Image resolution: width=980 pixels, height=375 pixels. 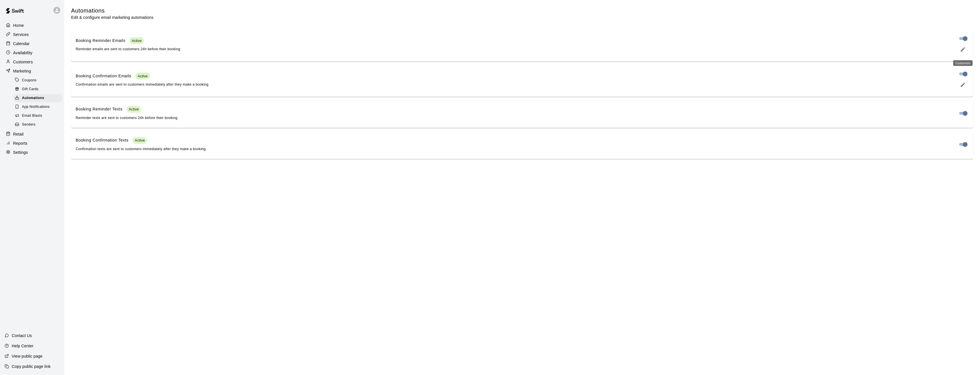 I want to click on p: Edit & configure email marketing automations, so click(x=112, y=17).